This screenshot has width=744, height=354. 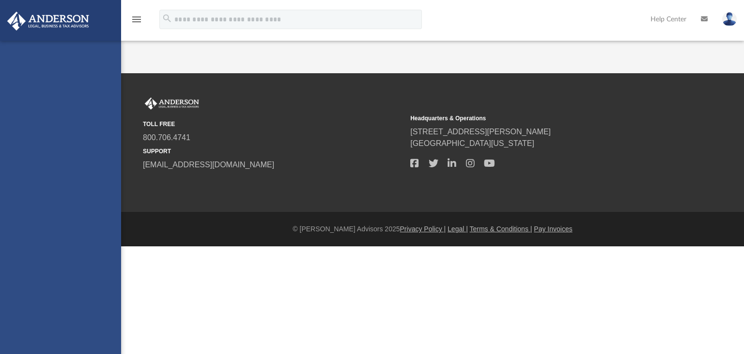 What do you see at coordinates (730, 19) in the screenshot?
I see `img: User Pic` at bounding box center [730, 19].